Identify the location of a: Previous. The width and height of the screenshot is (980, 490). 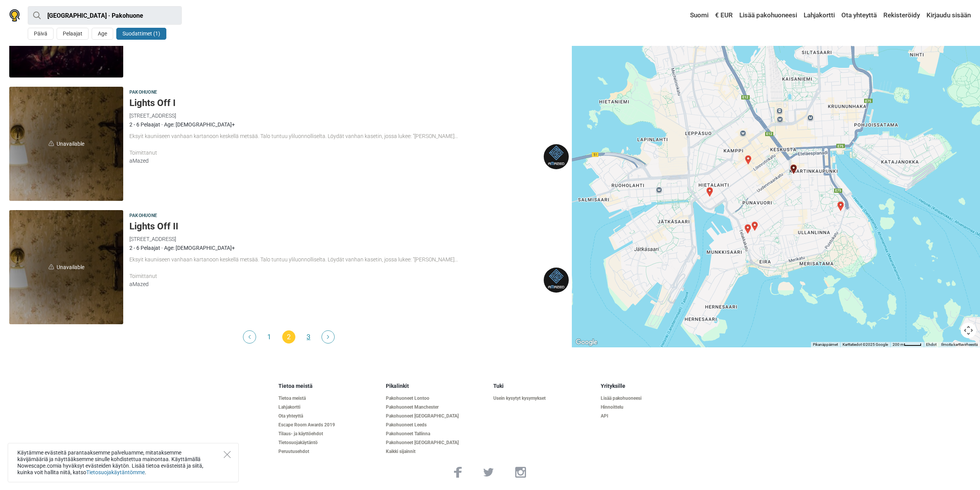
(249, 336).